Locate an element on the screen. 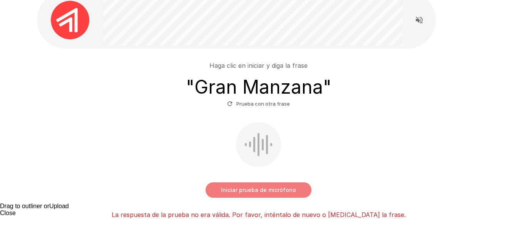 This screenshot has width=517, height=239. span: Upload is located at coordinates (59, 206).